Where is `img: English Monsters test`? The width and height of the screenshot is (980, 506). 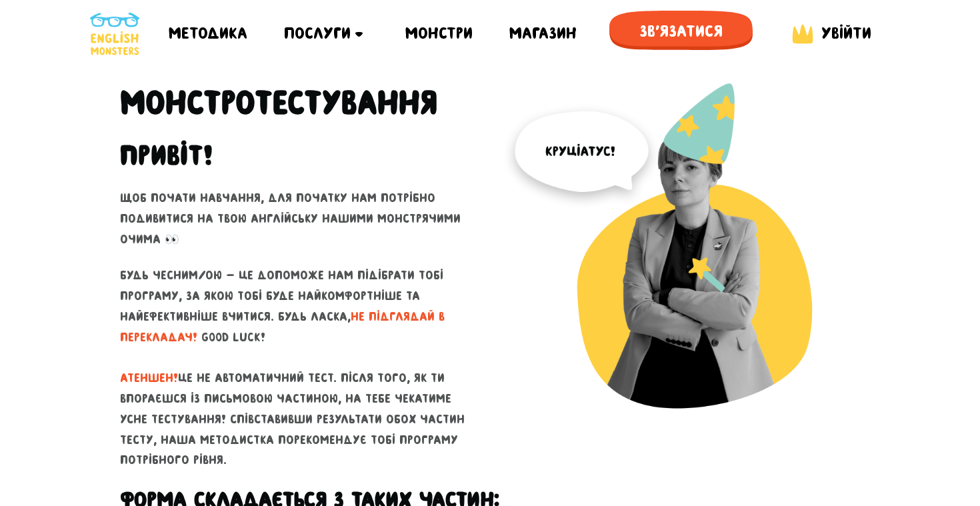
img: English Monsters test is located at coordinates (680, 262).